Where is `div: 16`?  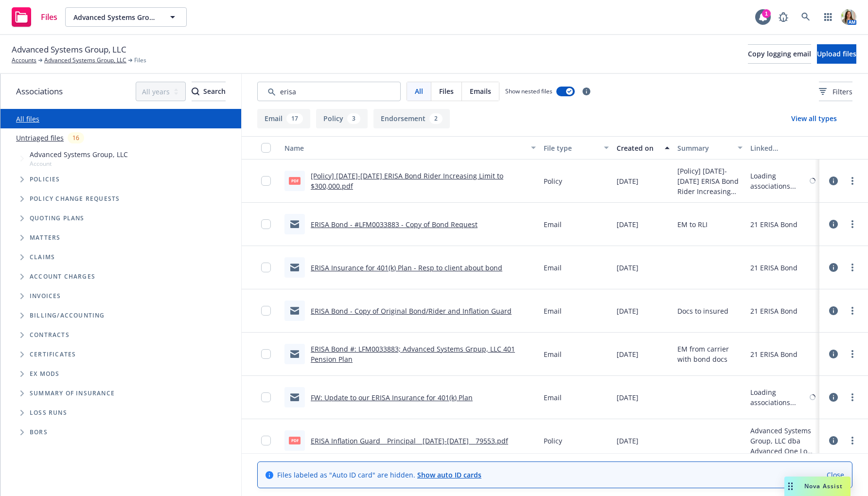
div: 16 is located at coordinates (75, 137).